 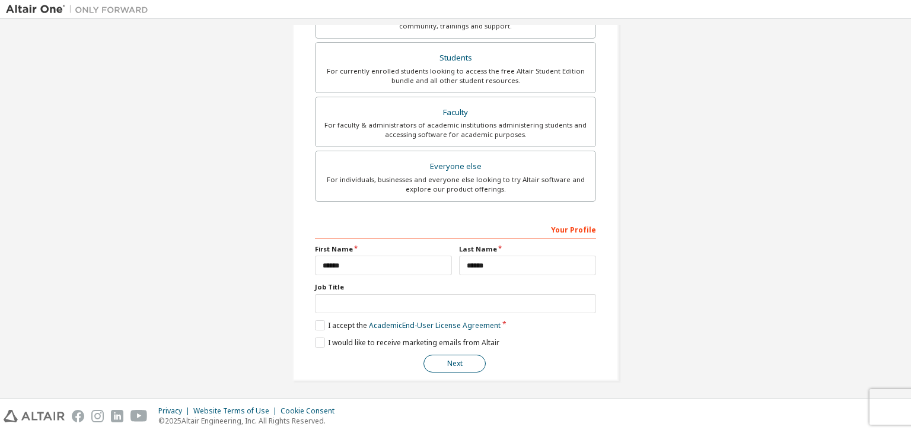 What do you see at coordinates (237, 411) in the screenshot?
I see `div: Website Terms of Use` at bounding box center [237, 411].